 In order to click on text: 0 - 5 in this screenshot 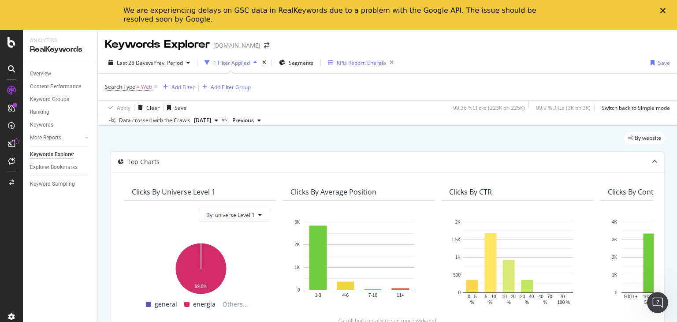, I will do `click(472, 296)`.